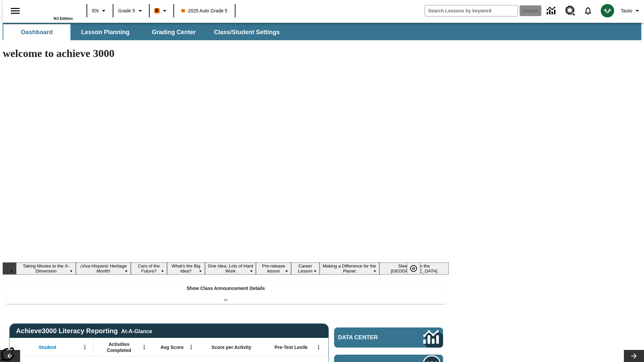 This screenshot has height=362, width=644. What do you see at coordinates (369, 338) in the screenshot?
I see `span: Data Center` at bounding box center [369, 338].